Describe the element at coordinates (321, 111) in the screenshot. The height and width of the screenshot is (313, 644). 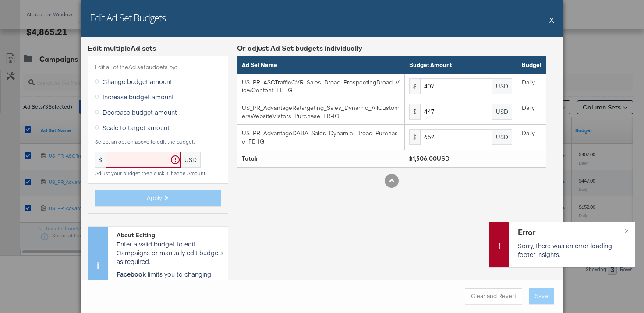
I see `div: US_PR_AdvantageRetargeting_Sales_Dynamic_AllCustomersWebsiteVistors_Purchase_FB-IG` at that location.